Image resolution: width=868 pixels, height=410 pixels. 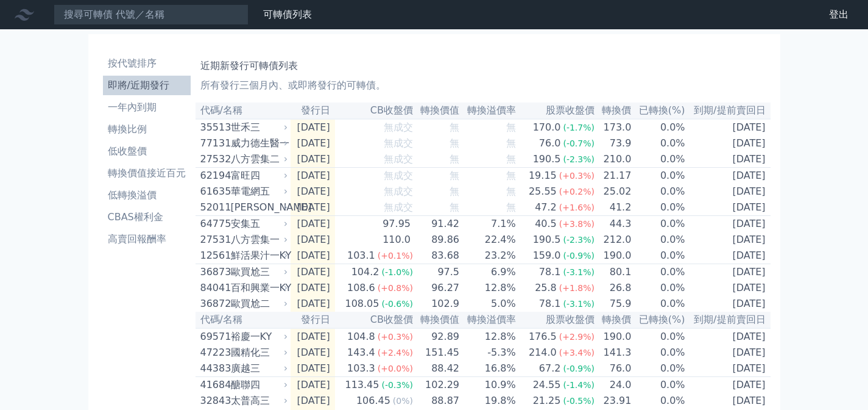 I want to click on td: 23.91, so click(x=614, y=401).